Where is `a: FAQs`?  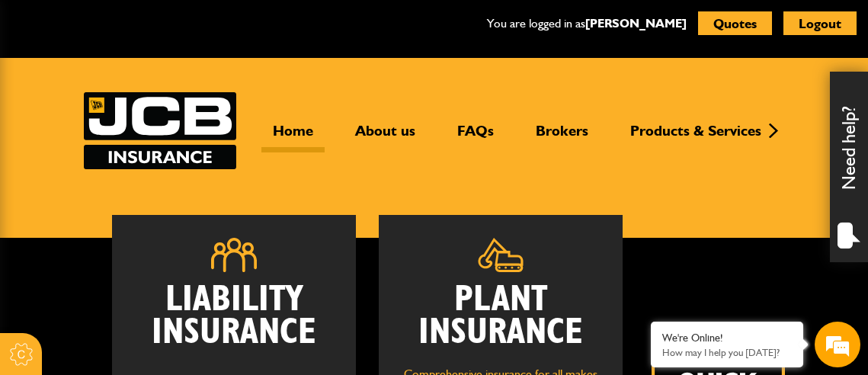 a: FAQs is located at coordinates (476, 138).